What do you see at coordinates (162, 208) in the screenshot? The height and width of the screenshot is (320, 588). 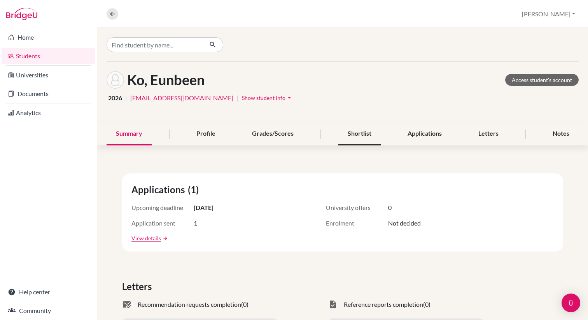 I see `span: Upcoming deadline` at bounding box center [162, 208].